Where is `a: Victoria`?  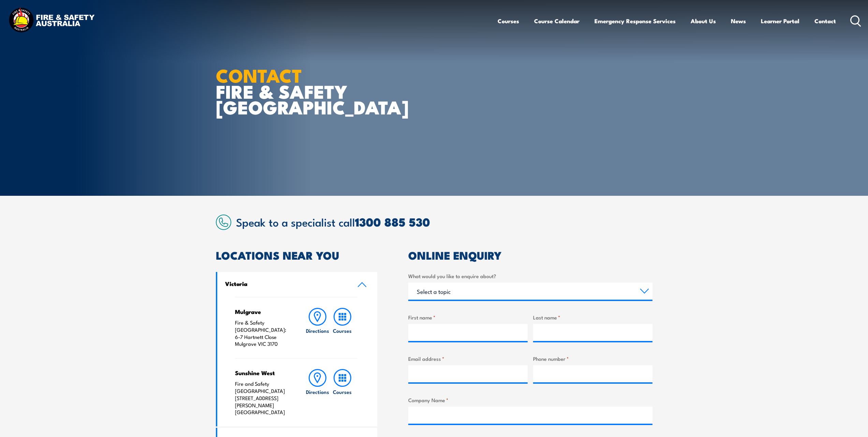
a: Victoria is located at coordinates (297, 284).